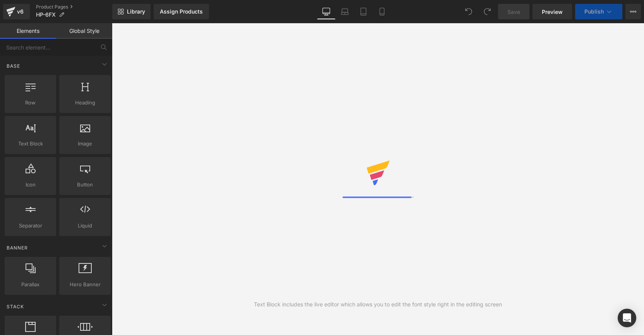  What do you see at coordinates (514, 12) in the screenshot?
I see `span: Save` at bounding box center [514, 12].